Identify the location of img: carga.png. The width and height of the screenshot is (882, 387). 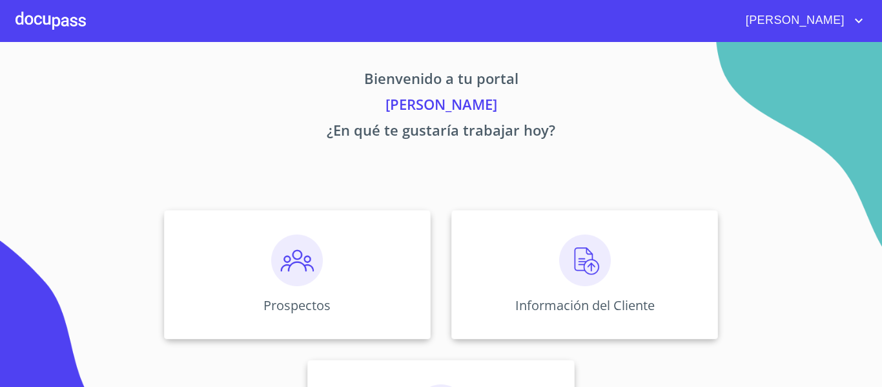
(585, 260).